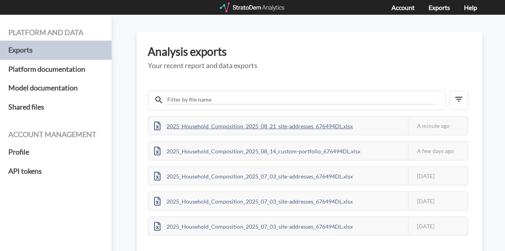 The width and height of the screenshot is (505, 251). I want to click on a: Platform documentation, so click(56, 69).